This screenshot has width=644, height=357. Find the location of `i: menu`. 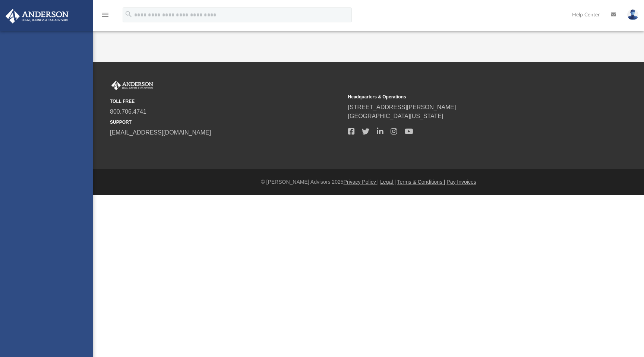

i: menu is located at coordinates (105, 15).